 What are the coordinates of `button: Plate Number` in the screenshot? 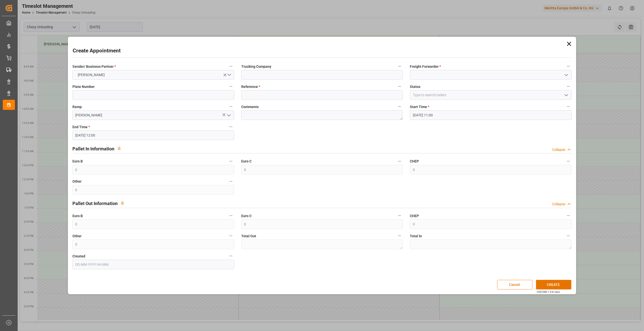 It's located at (231, 86).